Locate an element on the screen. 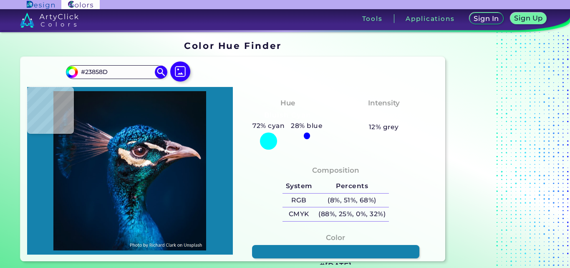  h4: Hue is located at coordinates (288, 103).